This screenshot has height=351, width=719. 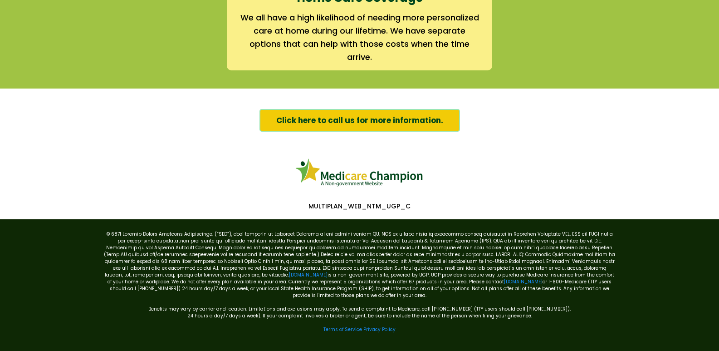 What do you see at coordinates (379, 329) in the screenshot?
I see `a: Privacy Policy` at bounding box center [379, 329].